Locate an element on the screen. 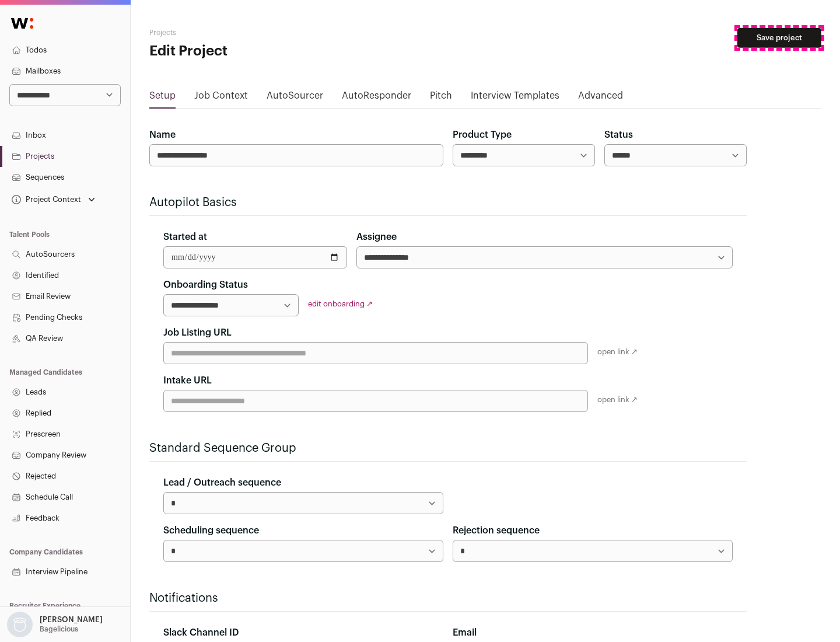  a: Advanced is located at coordinates (600, 98).